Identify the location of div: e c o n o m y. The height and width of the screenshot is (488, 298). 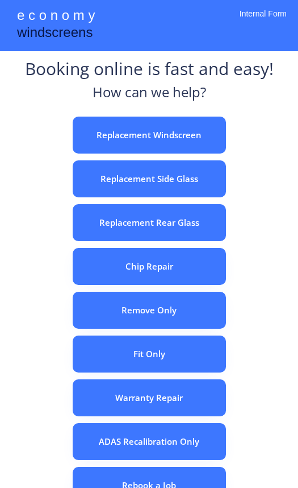
(56, 16).